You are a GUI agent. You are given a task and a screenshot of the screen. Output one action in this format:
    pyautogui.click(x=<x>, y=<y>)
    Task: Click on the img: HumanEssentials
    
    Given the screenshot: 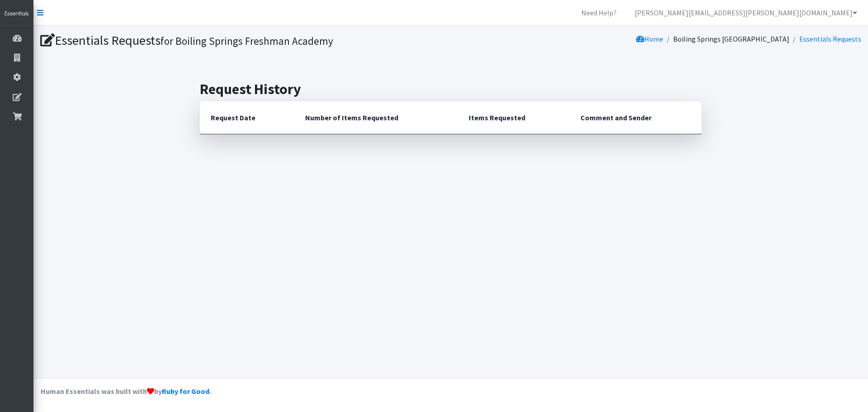 What is the action you would take?
    pyautogui.click(x=17, y=13)
    